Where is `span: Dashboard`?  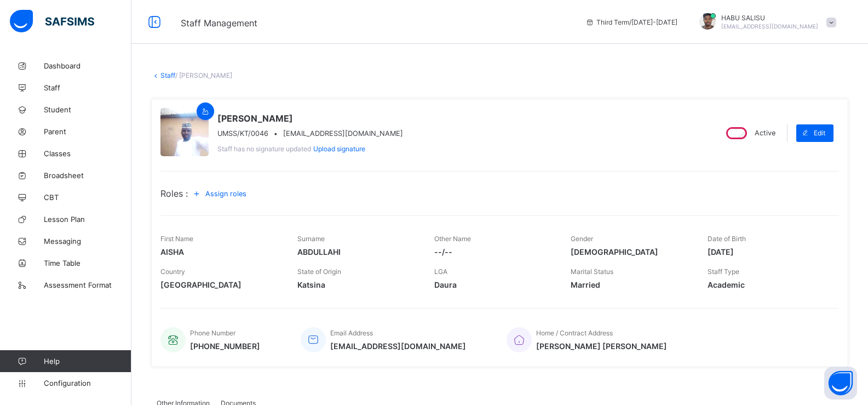
span: Dashboard is located at coordinates (88, 66).